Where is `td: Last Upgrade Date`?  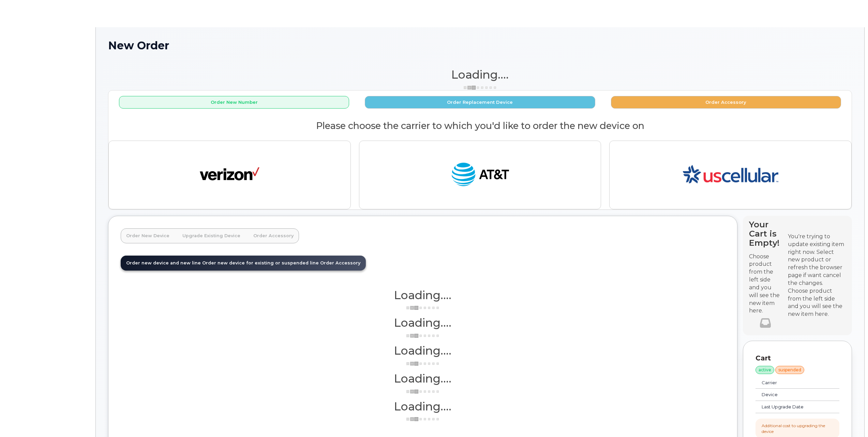 td: Last Upgrade Date is located at coordinates (790, 407).